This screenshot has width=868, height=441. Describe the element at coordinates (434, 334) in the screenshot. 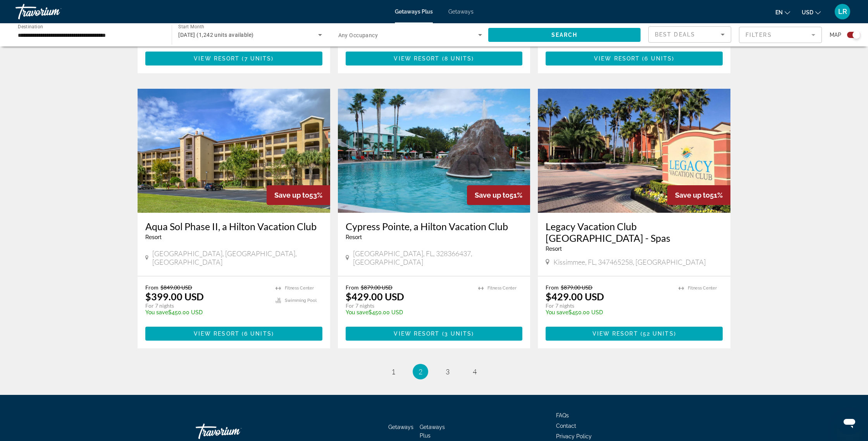

I see `button: View Resort(3 units)` at that location.